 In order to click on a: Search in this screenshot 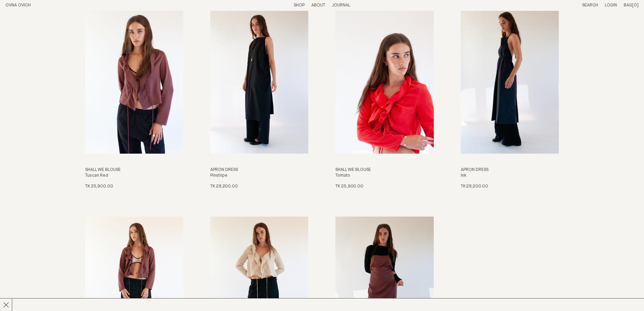, I will do `click(590, 5)`.